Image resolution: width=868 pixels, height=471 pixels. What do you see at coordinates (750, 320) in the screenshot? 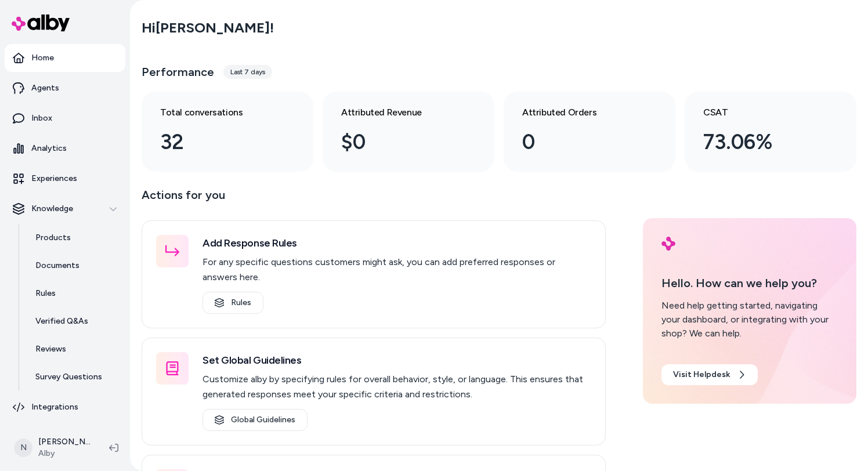
I see `div: Need help getting started, navigating your dashboard, or integrating with your shop? We can help.` at bounding box center [750, 320].